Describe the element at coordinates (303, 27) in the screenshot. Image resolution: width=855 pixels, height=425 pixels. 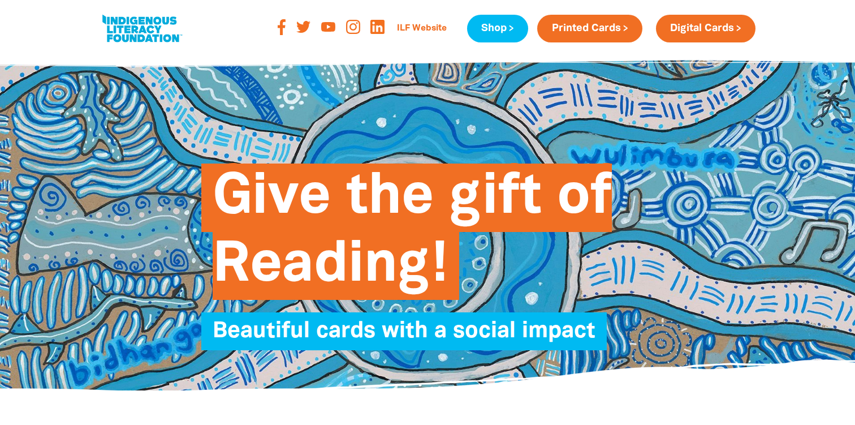
I see `img: twitter-orange-svg-6-e-077-d-svg-0f359f.svg` at that location.